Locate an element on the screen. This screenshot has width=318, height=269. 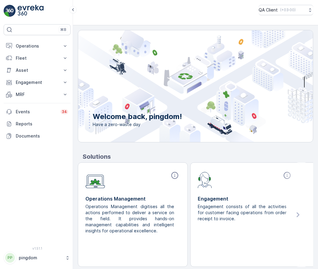
p: Engagement consists of all the activities for customer facing operations from order receipt to in... is located at coordinates (243, 213).